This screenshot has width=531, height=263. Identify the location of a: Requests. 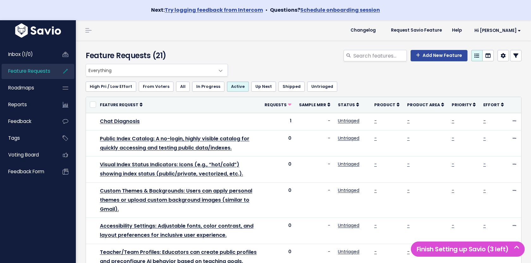
(278, 105).